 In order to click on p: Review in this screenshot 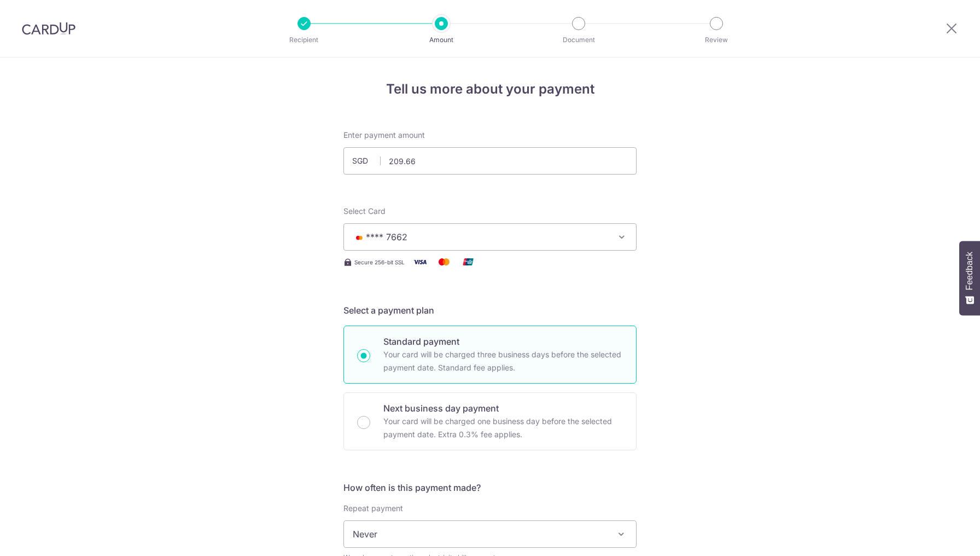, I will do `click(716, 40)`.